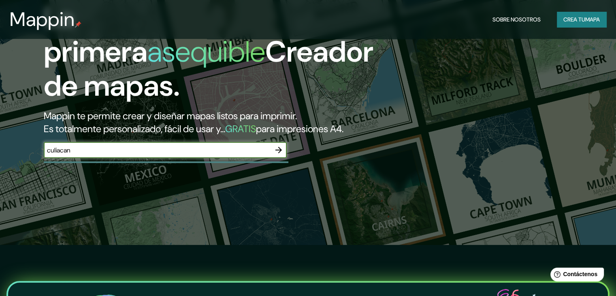 The image size is (616, 296). I want to click on font: mapa, so click(593, 19).